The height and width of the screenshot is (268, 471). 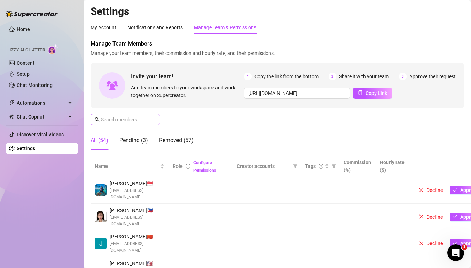 I want to click on th: Hourly rate ($), so click(x=393, y=166).